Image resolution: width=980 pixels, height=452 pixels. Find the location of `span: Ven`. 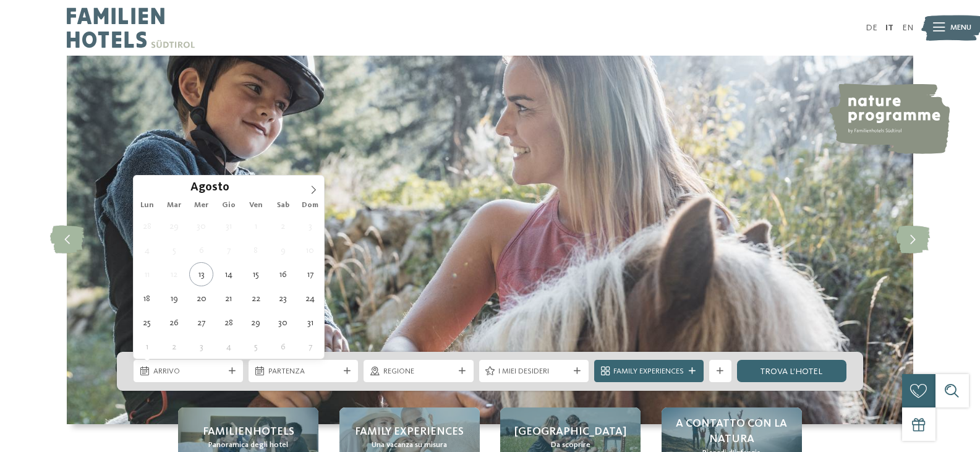

span: Ven is located at coordinates (256, 206).